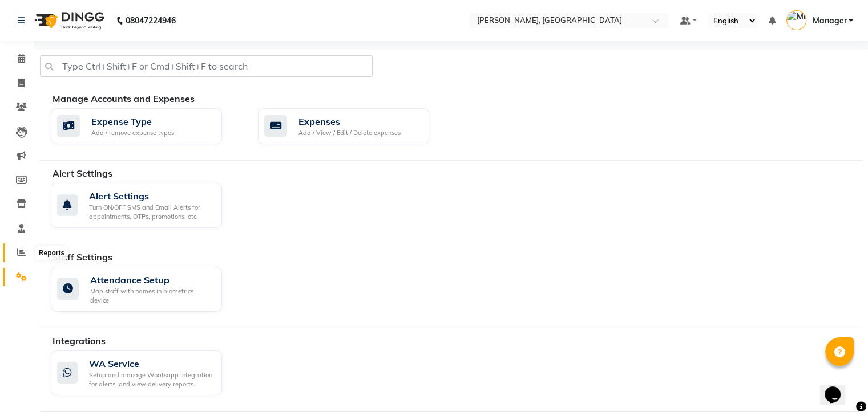 Image resolution: width=868 pixels, height=416 pixels. I want to click on b: 08047224946, so click(151, 21).